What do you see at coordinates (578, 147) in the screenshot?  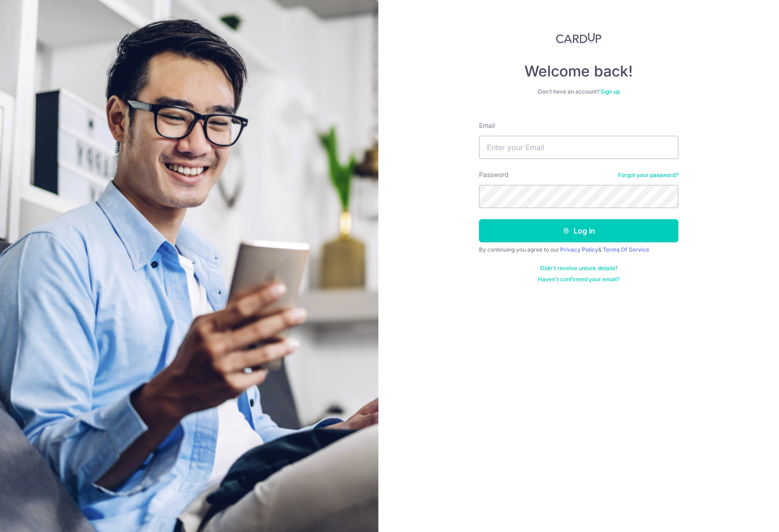 I see `input: Enter your Email` at bounding box center [578, 147].